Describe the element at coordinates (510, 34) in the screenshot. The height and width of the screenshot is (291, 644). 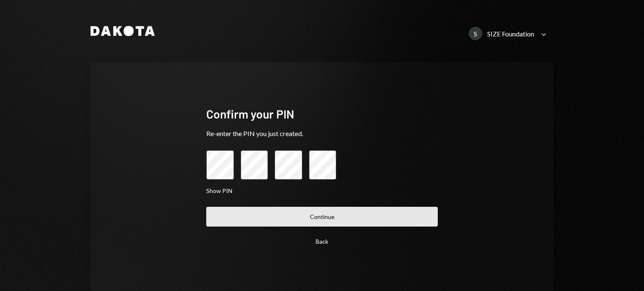
I see `div: SIZE Foundation` at that location.